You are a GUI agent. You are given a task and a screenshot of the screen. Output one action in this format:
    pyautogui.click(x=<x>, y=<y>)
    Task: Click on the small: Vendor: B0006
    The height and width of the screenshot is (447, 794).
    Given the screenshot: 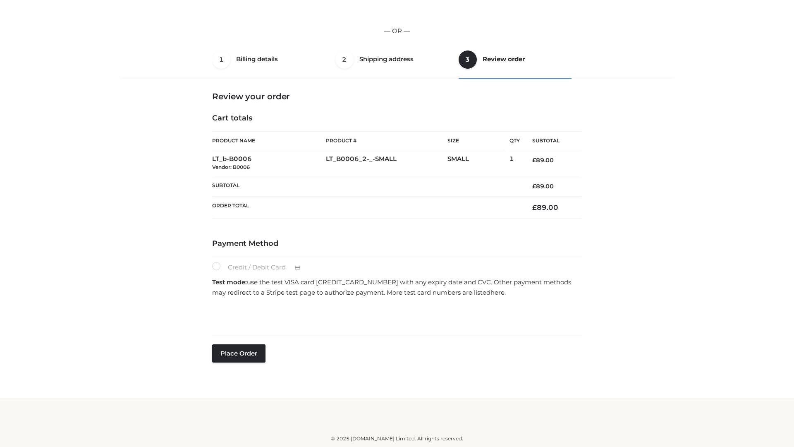 What is the action you would take?
    pyautogui.click(x=231, y=167)
    